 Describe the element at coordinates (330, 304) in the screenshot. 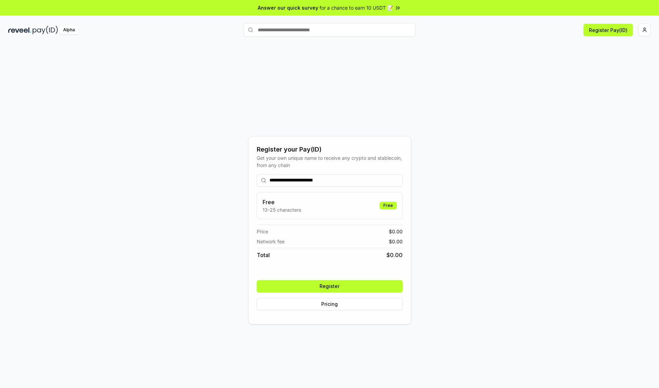

I see `button: Pricing` at that location.